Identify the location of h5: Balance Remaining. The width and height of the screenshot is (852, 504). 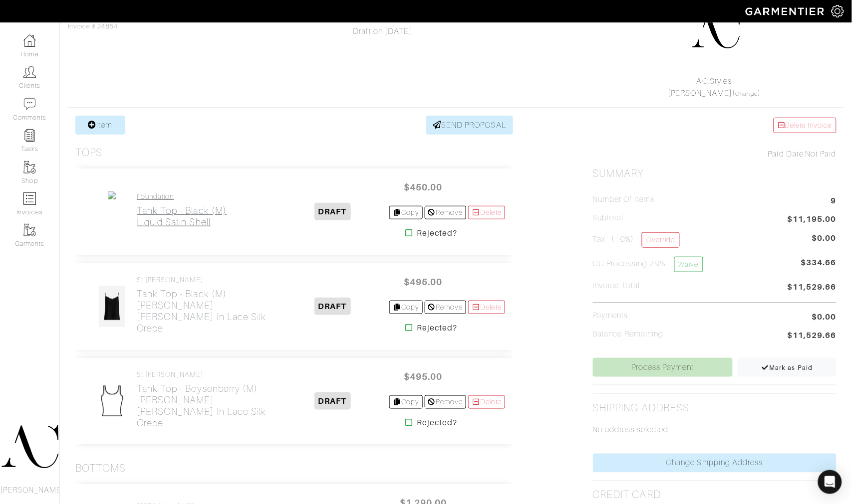
(628, 334).